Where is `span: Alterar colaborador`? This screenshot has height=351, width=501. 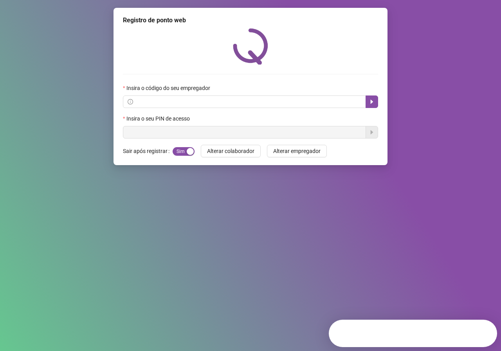 span: Alterar colaborador is located at coordinates (230, 151).